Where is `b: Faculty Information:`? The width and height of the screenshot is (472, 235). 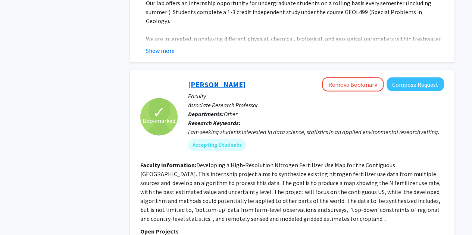
b: Faculty Information: is located at coordinates (168, 165).